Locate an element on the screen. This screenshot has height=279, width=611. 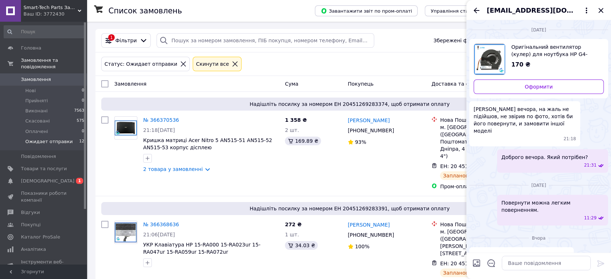
span: Збережені фільтри: is located at coordinates (460, 40).